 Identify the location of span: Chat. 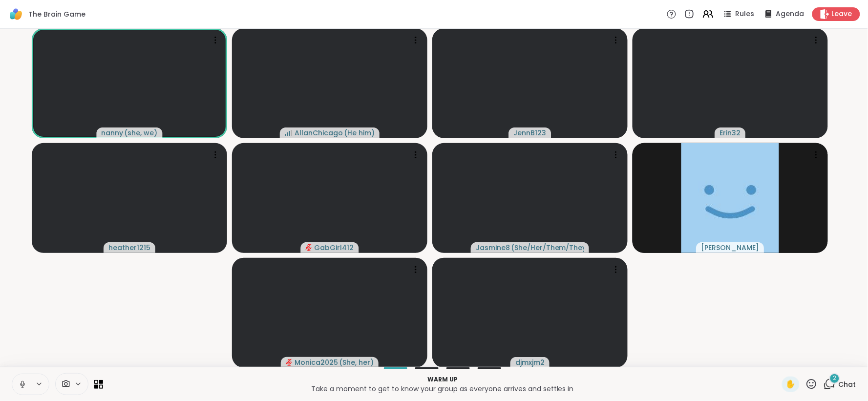
(848, 384).